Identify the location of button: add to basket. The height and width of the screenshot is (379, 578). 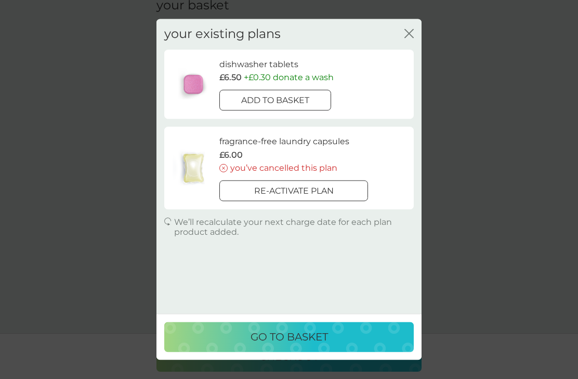
(275, 100).